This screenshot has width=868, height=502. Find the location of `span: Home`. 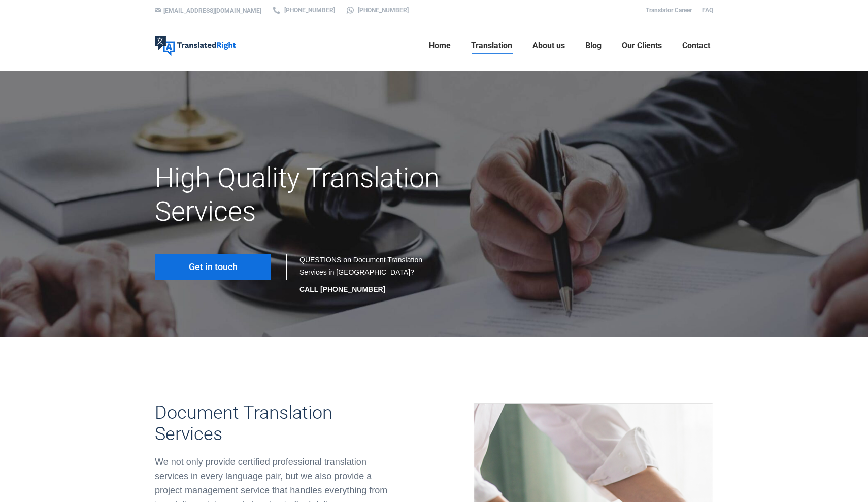

span: Home is located at coordinates (440, 46).